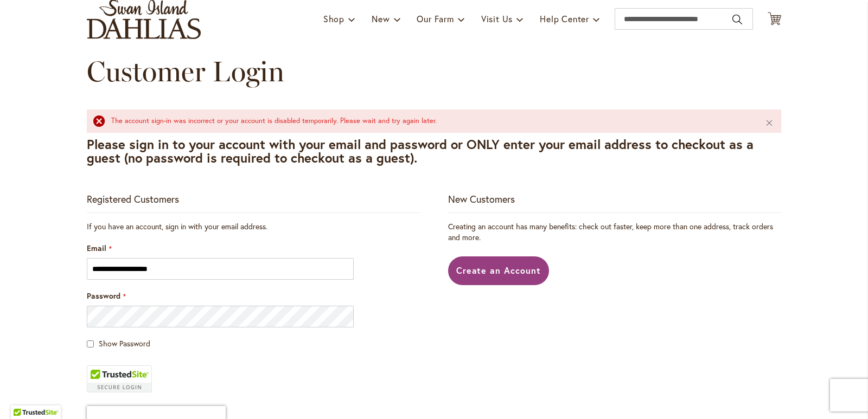 This screenshot has height=419, width=868. What do you see at coordinates (120, 379) in the screenshot?
I see `div: TrustedSite Certified` at bounding box center [120, 379].